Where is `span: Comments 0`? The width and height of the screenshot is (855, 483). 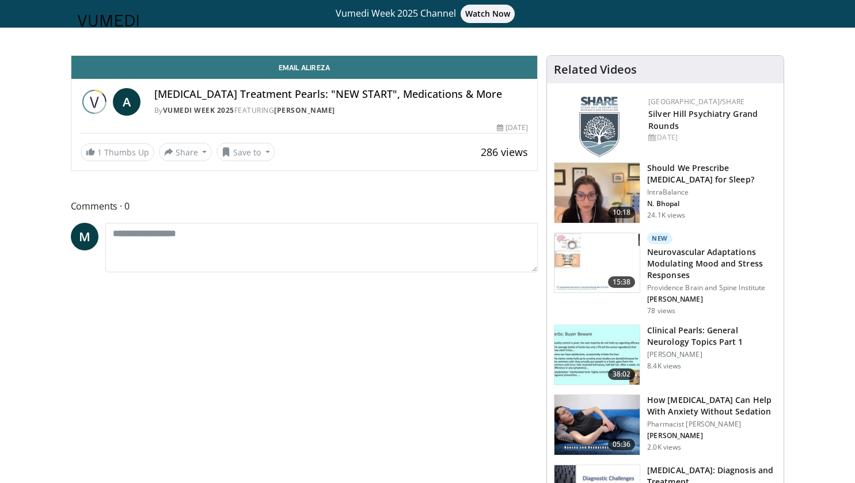 span: Comments 0 is located at coordinates (305, 206).